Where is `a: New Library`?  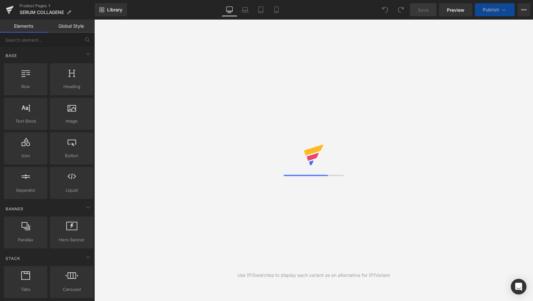 a: New Library is located at coordinates (111, 10).